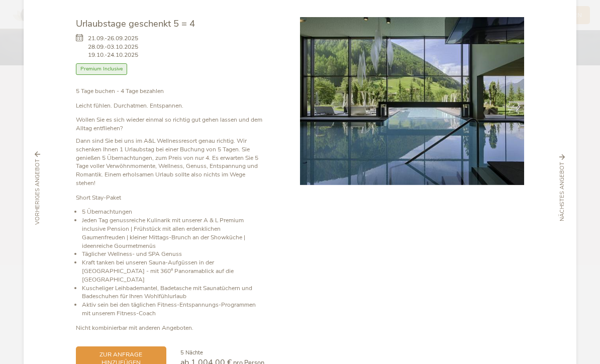 The width and height of the screenshot is (600, 364). I want to click on img: Urlaubstage geschenkt 5 = 4, so click(412, 101).